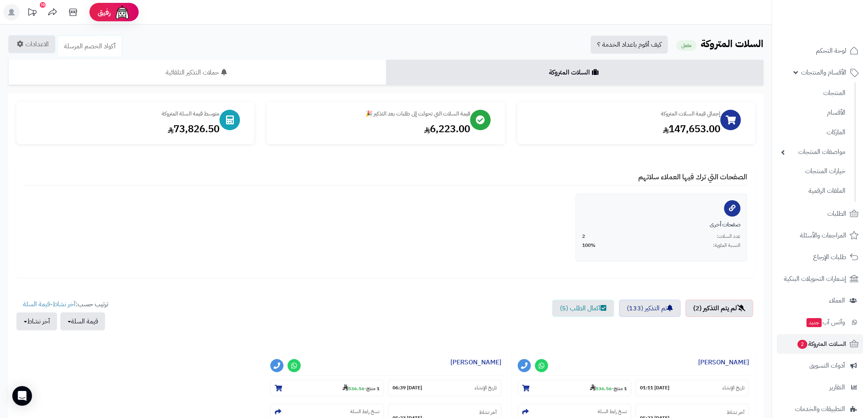  I want to click on img: ai-face.png, so click(122, 12).